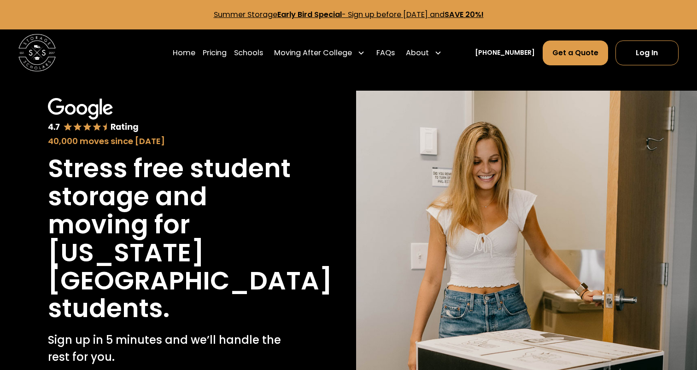 Image resolution: width=697 pixels, height=370 pixels. Describe the element at coordinates (464, 14) in the screenshot. I see `strong: SAVE 20%!` at that location.